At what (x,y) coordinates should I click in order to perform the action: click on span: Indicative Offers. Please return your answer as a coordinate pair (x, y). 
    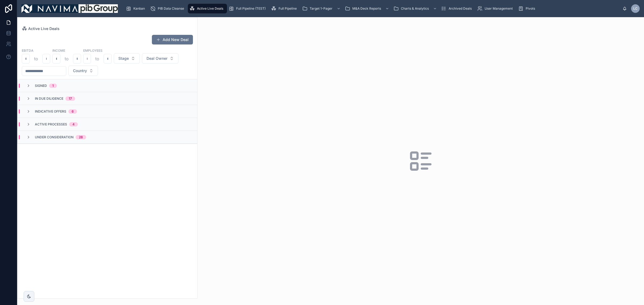
    Looking at the image, I should click on (51, 111).